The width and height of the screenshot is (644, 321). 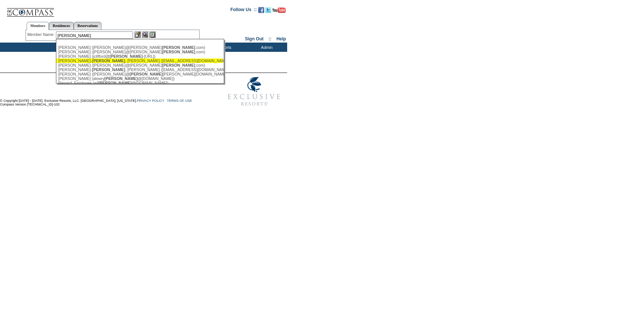 What do you see at coordinates (38, 26) in the screenshot?
I see `a: Members` at bounding box center [38, 26].